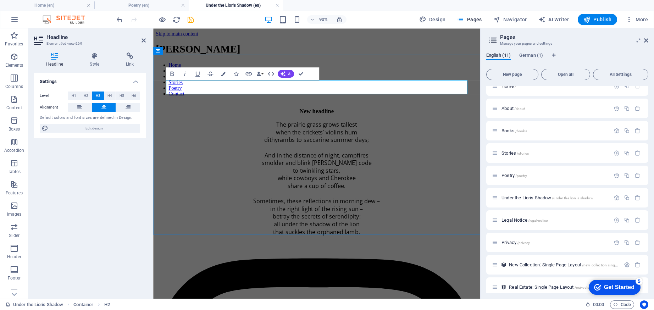 The height and width of the screenshot is (310, 654). Describe the element at coordinates (432, 19) in the screenshot. I see `span: Design` at that location.